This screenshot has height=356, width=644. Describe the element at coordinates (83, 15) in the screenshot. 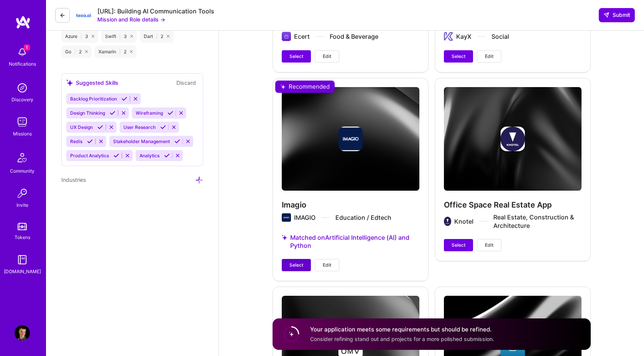

I see `img: Company Logo` at that location.